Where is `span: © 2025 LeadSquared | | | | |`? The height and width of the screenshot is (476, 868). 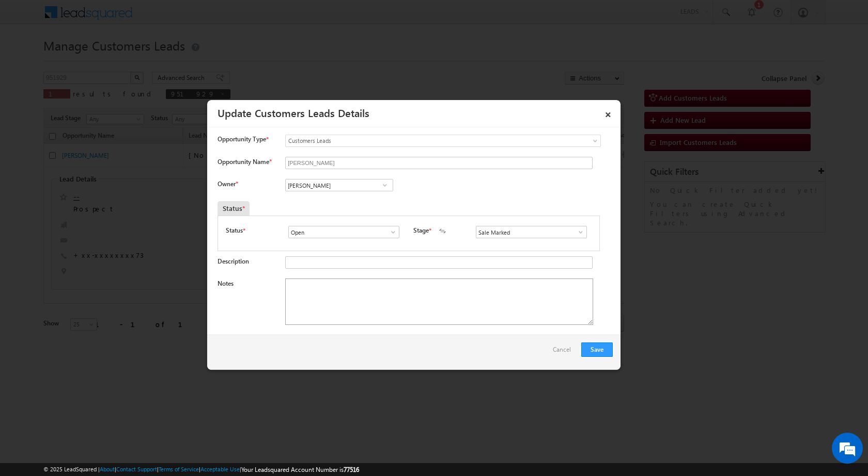 span: © 2025 LeadSquared | | | | | is located at coordinates (201, 470).